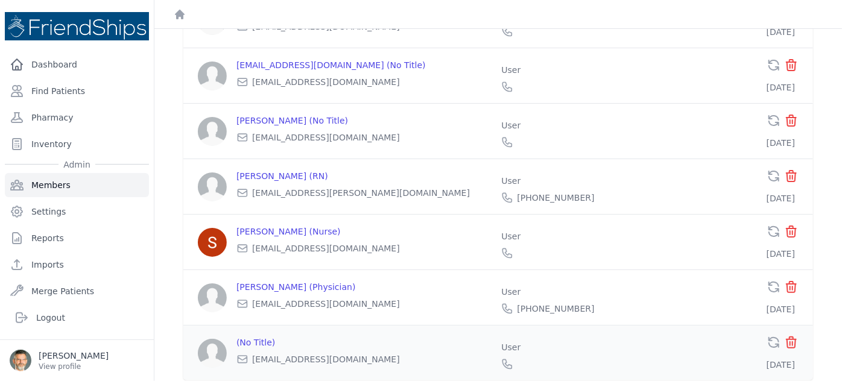 Image resolution: width=842 pixels, height=381 pixels. I want to click on a: Imports, so click(77, 265).